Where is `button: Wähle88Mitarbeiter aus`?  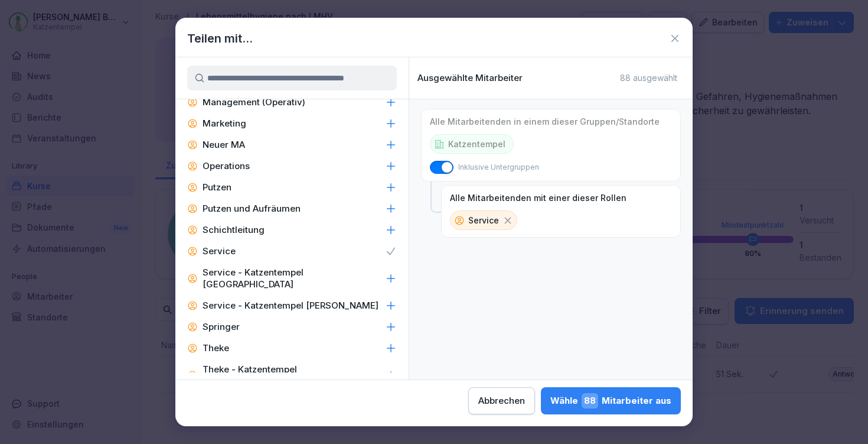
button: Wähle88Mitarbeiter aus is located at coordinates (610, 401).